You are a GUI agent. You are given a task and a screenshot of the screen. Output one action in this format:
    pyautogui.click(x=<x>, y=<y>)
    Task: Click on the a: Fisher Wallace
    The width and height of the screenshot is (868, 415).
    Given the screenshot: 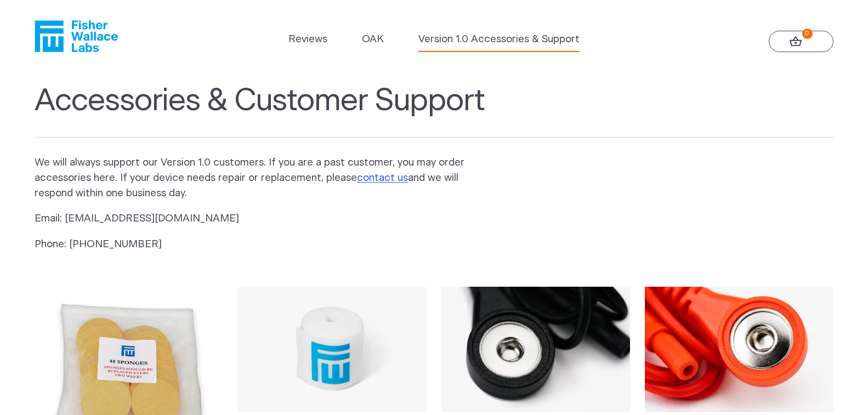 What is the action you would take?
    pyautogui.click(x=76, y=36)
    